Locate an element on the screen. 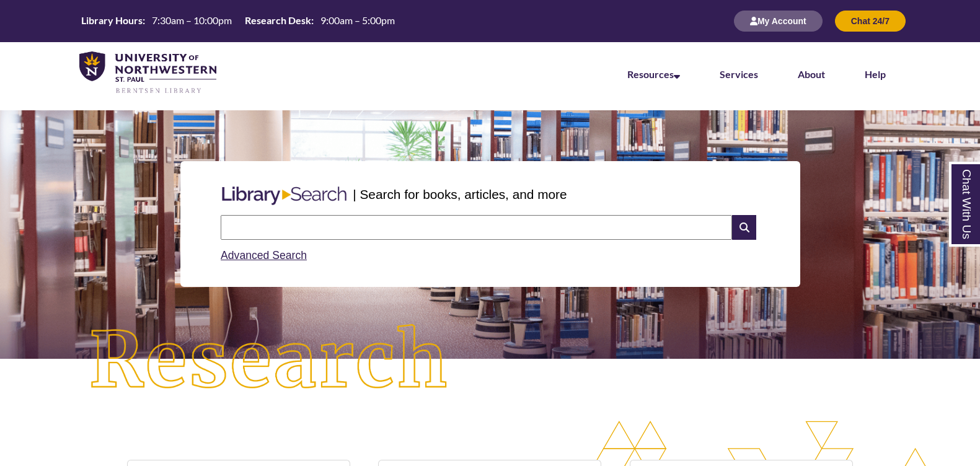 Image resolution: width=980 pixels, height=466 pixels. a: Help is located at coordinates (875, 74).